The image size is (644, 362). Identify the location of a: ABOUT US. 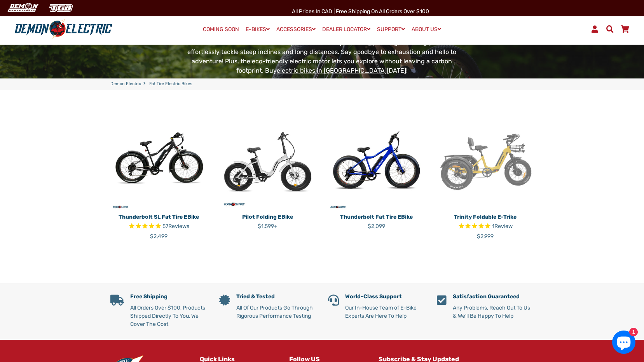
(426, 29).